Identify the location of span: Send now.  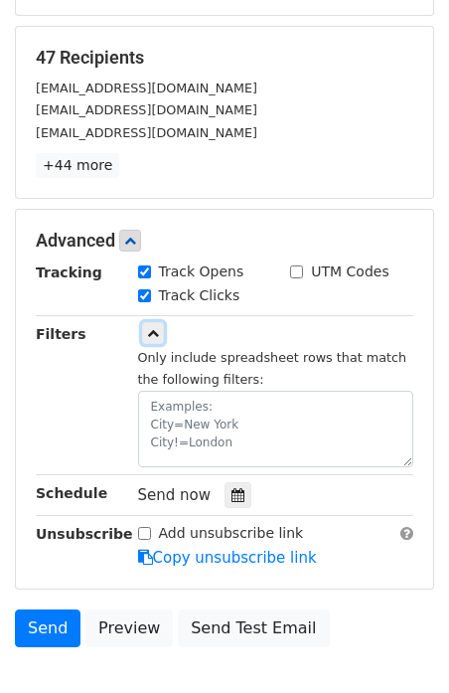
(175, 495).